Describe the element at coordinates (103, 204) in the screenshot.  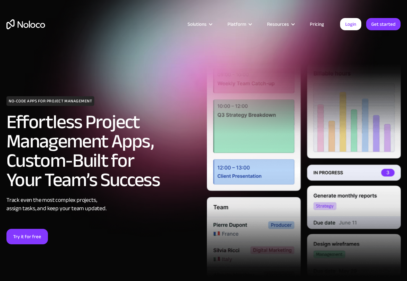
I see `div: Track even the most complex projects, assign tasks, and keep your team updated.` at that location.